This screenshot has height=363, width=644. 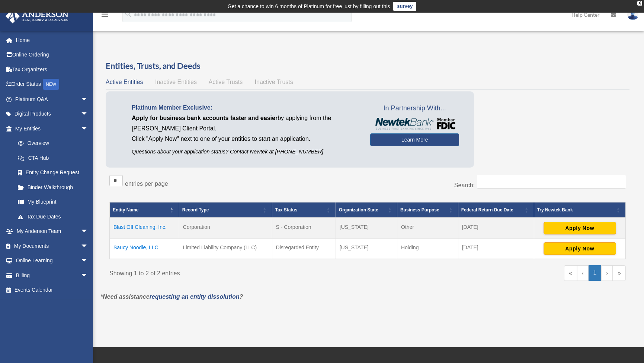 I want to click on span: Active Entities, so click(x=124, y=82).